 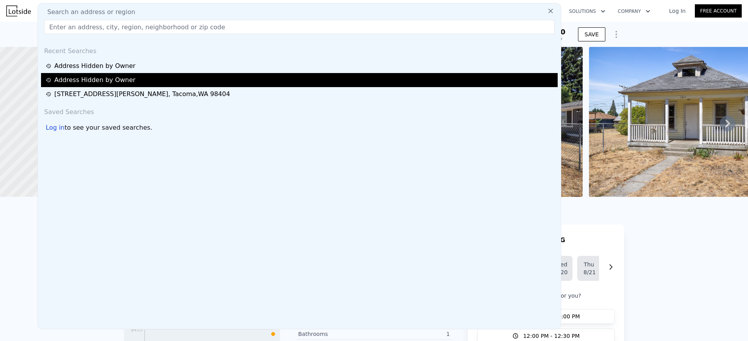 What do you see at coordinates (592, 34) in the screenshot?
I see `button: SAVE` at bounding box center [592, 34].